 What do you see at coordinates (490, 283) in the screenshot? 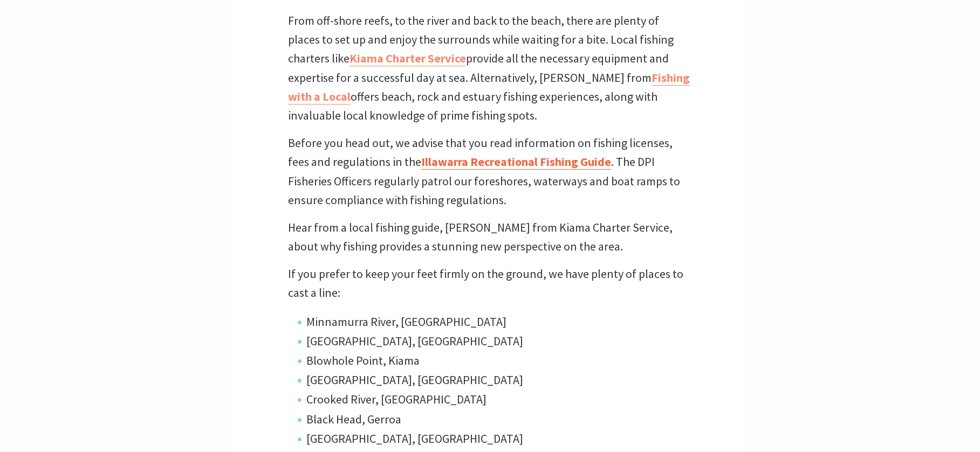
I see `p: If you prefer to keep your feet firmly on the ground, we have plenty of places to cast a line:` at bounding box center [490, 283].